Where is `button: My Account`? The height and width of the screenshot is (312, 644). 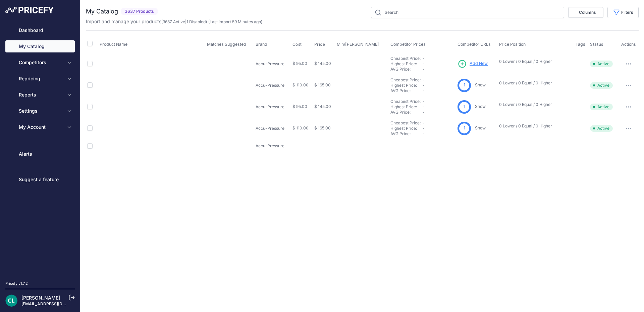 button: My Account is located at coordinates (40, 127).